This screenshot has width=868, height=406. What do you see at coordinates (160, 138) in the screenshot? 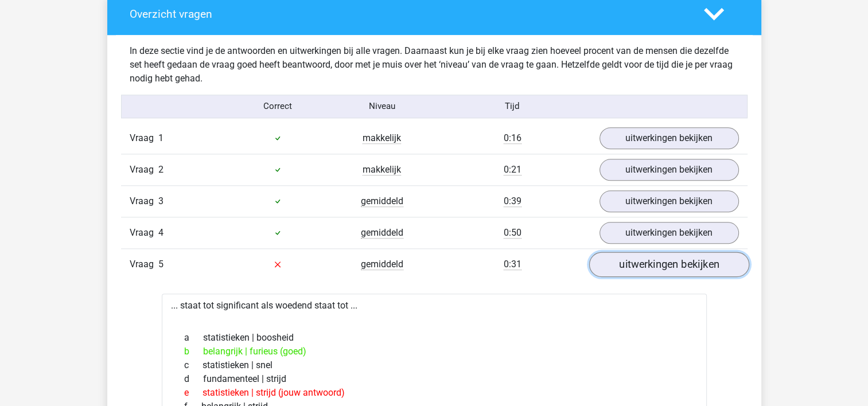
I see `span: 1` at bounding box center [160, 138].